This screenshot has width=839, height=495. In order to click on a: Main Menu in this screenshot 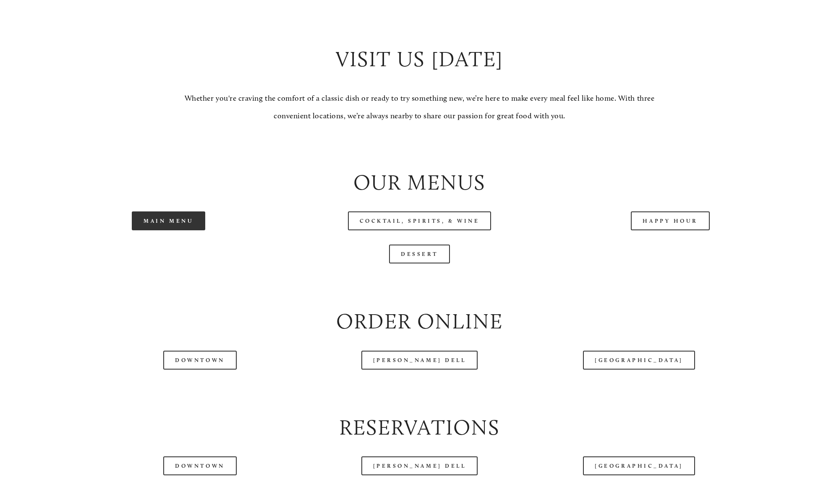, I will do `click(168, 221)`.